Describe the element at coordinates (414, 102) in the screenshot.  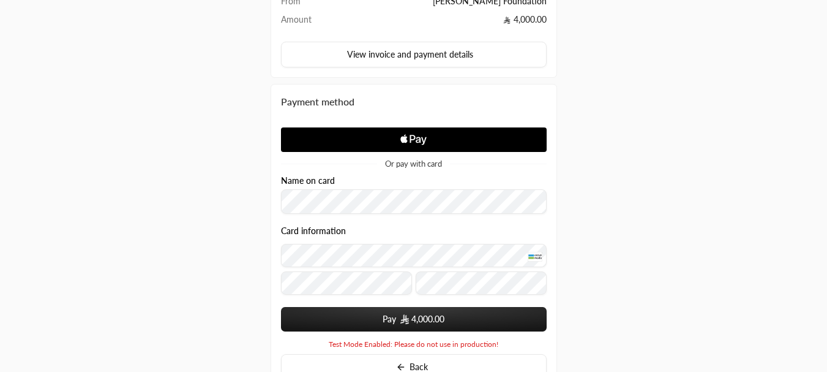
I see `div: Payment method` at that location.